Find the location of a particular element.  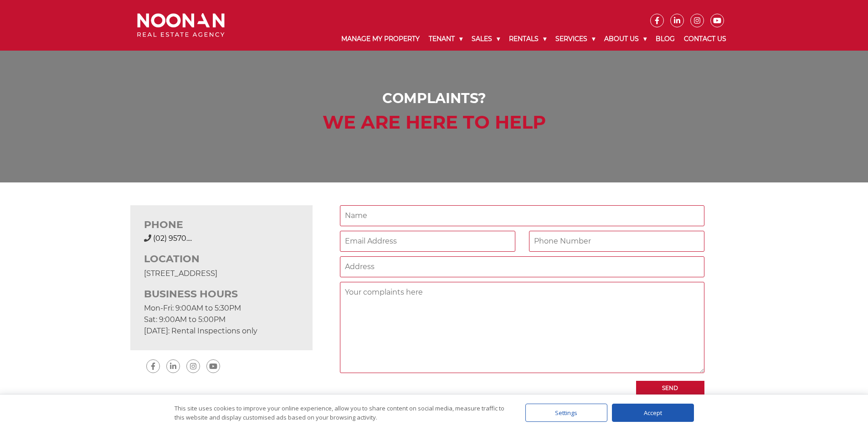

input: Phone Number is located at coordinates (617, 241).